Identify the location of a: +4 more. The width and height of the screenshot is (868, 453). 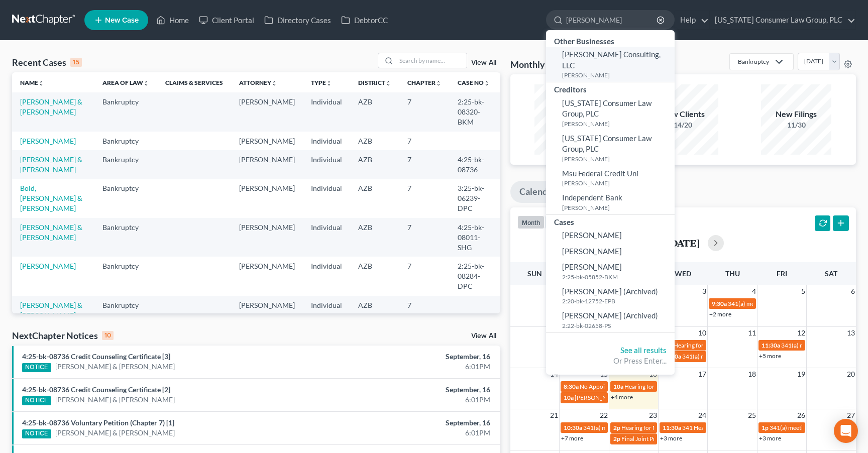
(622, 397).